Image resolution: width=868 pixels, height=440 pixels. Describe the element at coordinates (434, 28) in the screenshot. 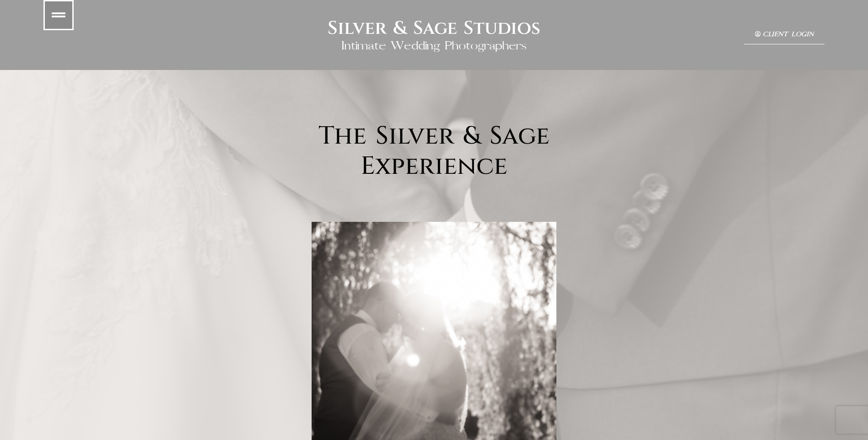

I see `h2: Silver & Sage Studios` at that location.